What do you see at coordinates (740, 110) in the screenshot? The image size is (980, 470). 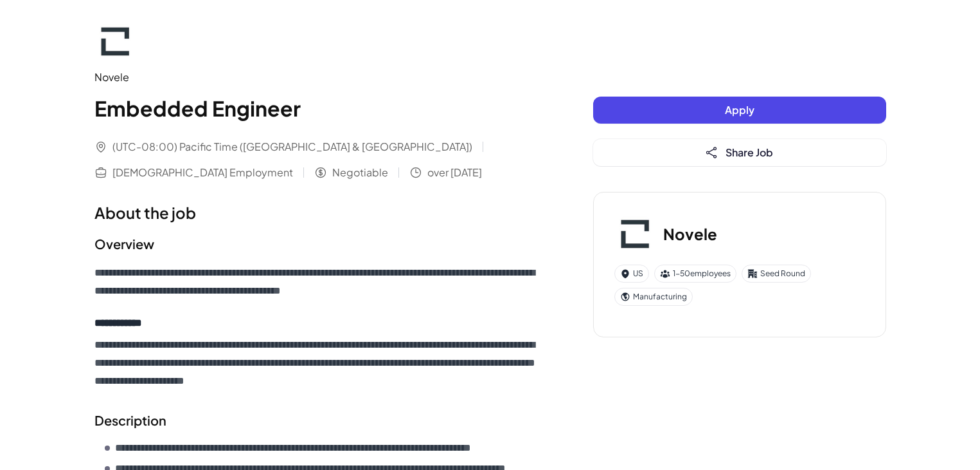 I see `button: Apply` at bounding box center [740, 110].